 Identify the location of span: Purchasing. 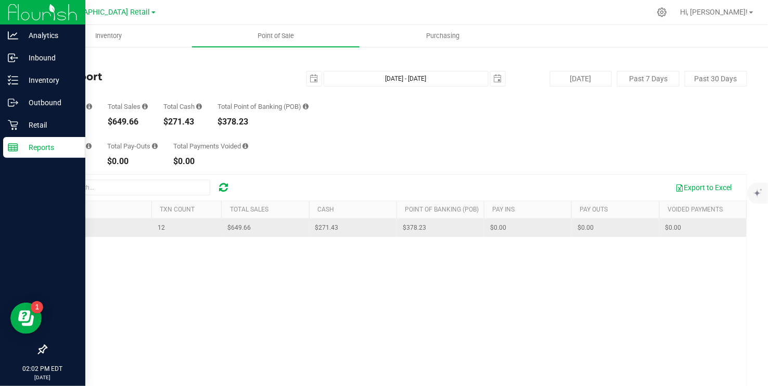
(443, 36).